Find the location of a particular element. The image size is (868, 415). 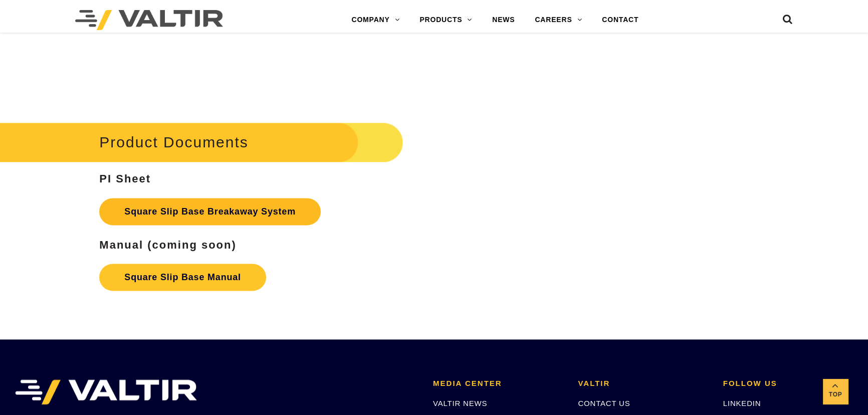

h2: MEDIA CENTER is located at coordinates (498, 383).